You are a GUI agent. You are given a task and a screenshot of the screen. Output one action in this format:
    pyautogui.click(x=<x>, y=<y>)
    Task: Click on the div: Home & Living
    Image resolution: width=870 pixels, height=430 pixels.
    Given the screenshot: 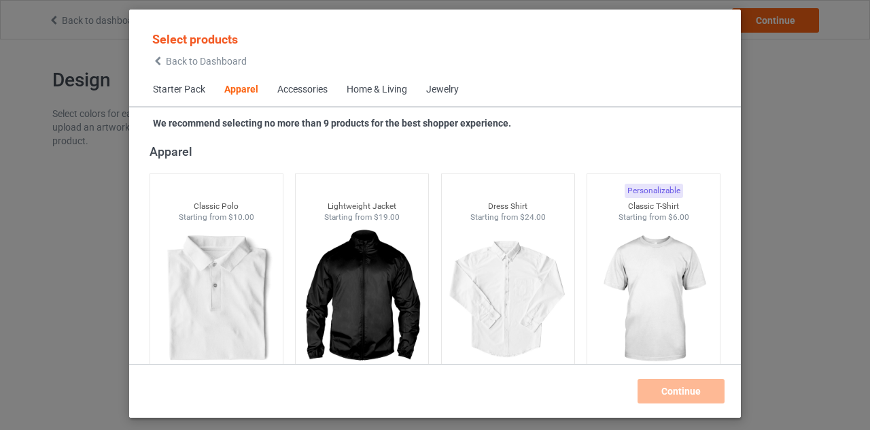 What is the action you would take?
    pyautogui.click(x=377, y=90)
    